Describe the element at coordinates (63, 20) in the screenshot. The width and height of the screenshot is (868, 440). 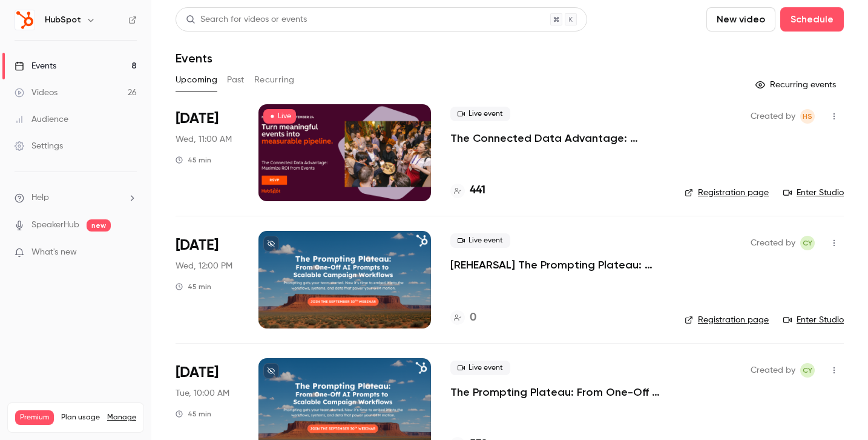
I see `h6: HubSpot` at that location.